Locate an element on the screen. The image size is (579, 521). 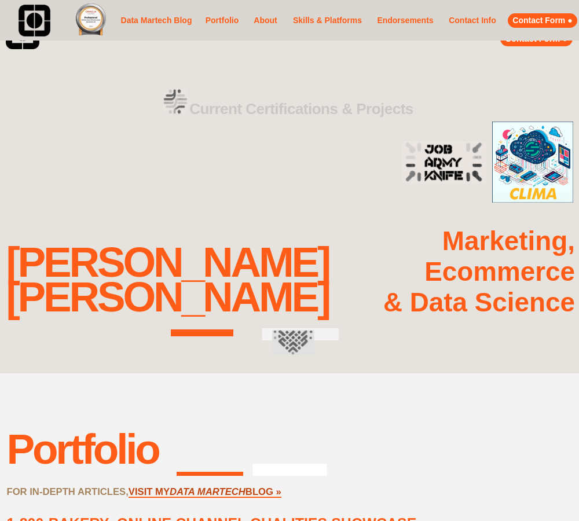
div: Chat Widget is located at coordinates (550, 493).